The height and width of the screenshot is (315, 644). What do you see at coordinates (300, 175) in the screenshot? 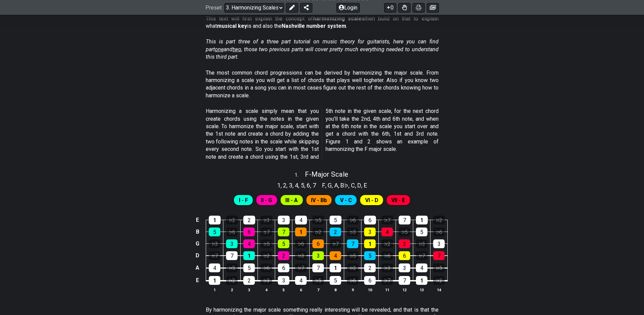
I see `span: 1 .` at bounding box center [300, 175].